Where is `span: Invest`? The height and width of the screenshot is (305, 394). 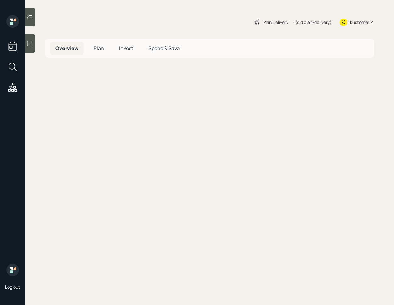 span: Invest is located at coordinates (126, 48).